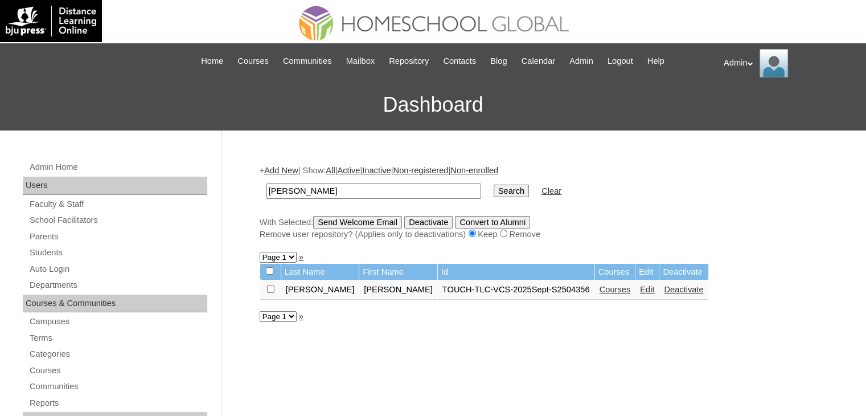 The height and width of the screenshot is (416, 866). I want to click on a: Logout, so click(620, 61).